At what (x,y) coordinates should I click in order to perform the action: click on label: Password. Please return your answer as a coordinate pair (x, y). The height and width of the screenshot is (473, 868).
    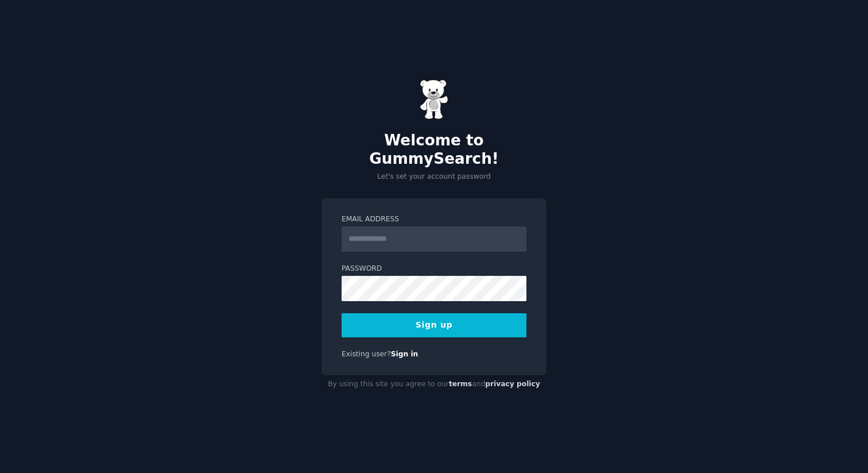
    Looking at the image, I should click on (434, 269).